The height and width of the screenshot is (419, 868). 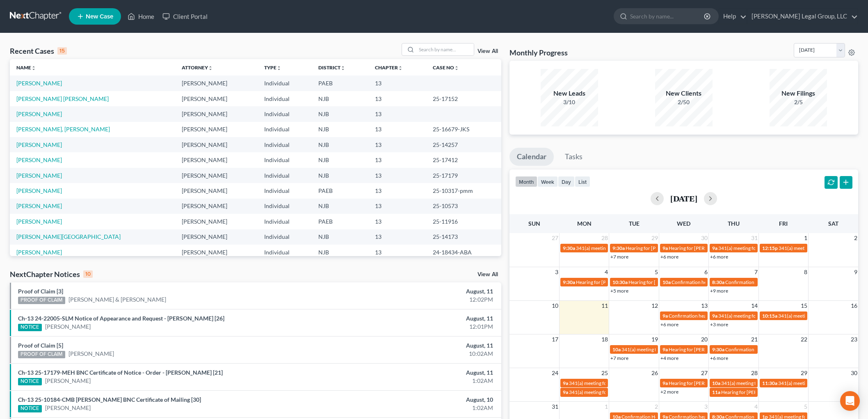 I want to click on span: 4, so click(x=756, y=407).